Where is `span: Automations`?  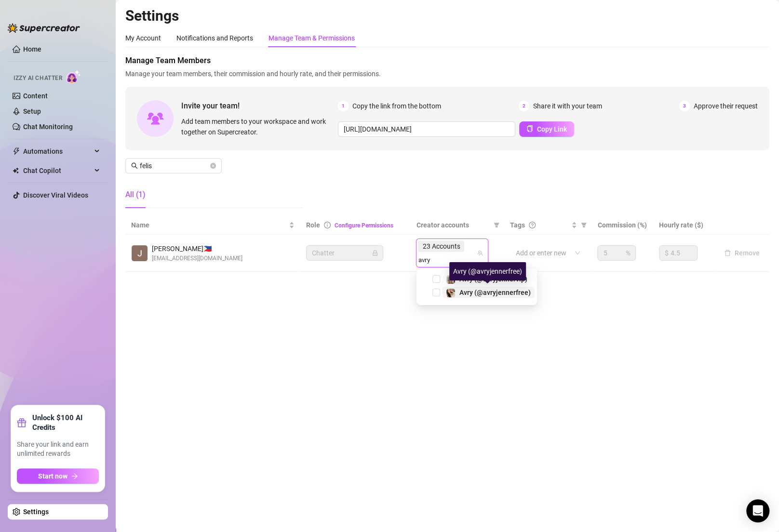 span: Automations is located at coordinates (57, 151).